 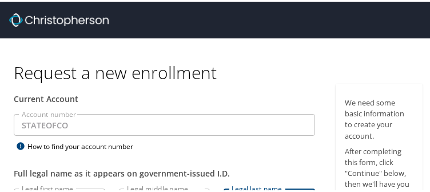 I want to click on div: Current Account, so click(x=164, y=97).